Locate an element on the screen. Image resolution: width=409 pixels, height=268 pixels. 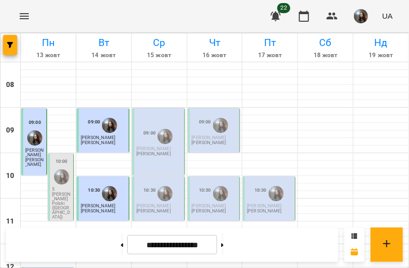
h6: 10 is located at coordinates (10, 176).